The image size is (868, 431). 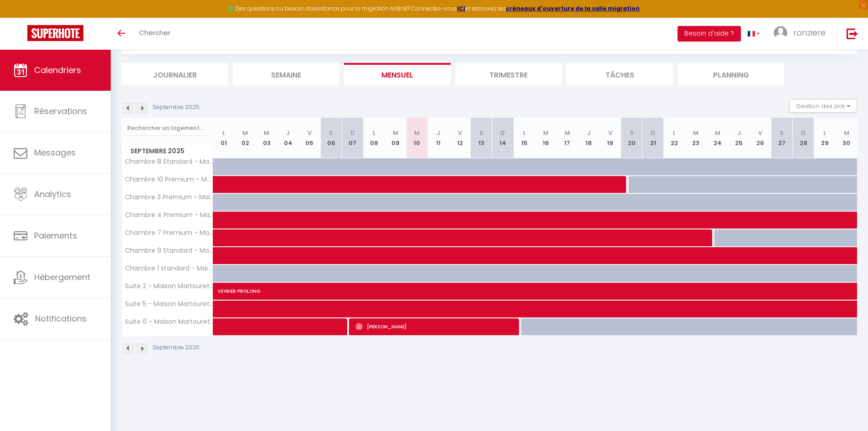 What do you see at coordinates (730, 74) in the screenshot?
I see `li: Planning` at bounding box center [730, 74].